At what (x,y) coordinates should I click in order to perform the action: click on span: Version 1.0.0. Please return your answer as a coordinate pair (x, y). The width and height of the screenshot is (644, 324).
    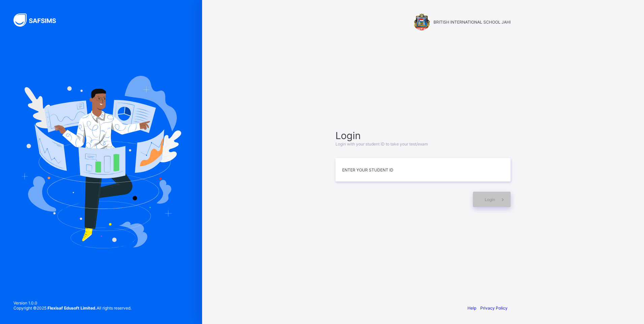
    Looking at the image, I should click on (72, 303).